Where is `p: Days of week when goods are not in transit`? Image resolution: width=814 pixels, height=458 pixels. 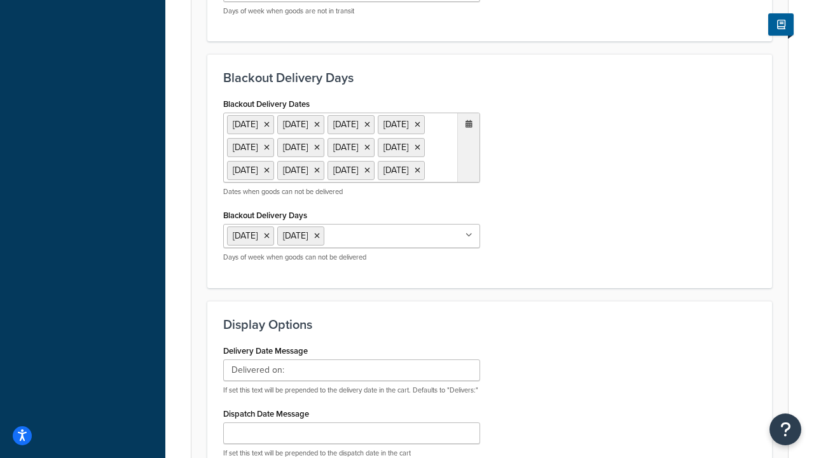
p: Days of week when goods are not in transit is located at coordinates (352, 11).